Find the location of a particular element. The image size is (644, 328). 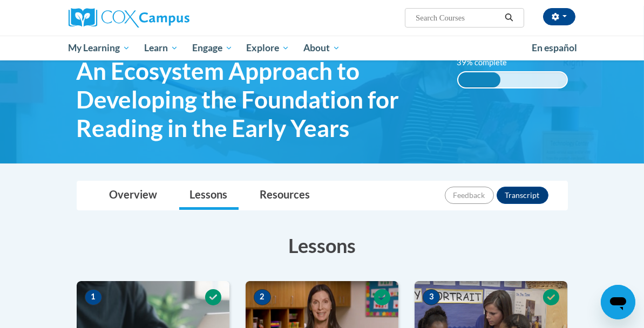

label: 39% complete is located at coordinates (488, 63).